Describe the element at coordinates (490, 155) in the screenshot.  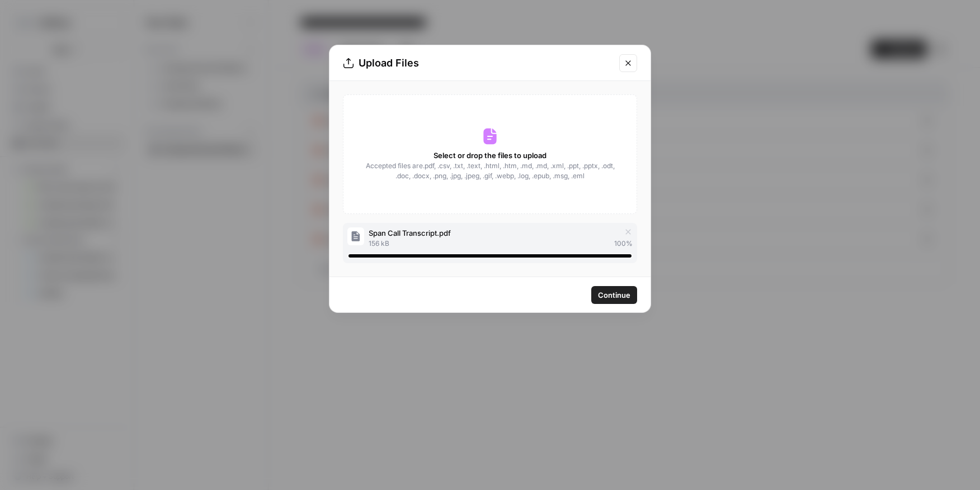
I see `span: Select or drop the files to upload` at that location.